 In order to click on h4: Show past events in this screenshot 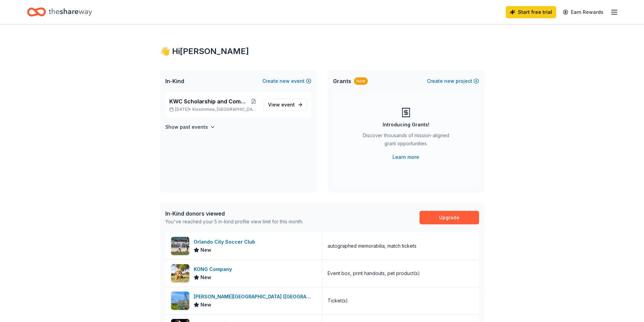, I will do `click(186, 127)`.